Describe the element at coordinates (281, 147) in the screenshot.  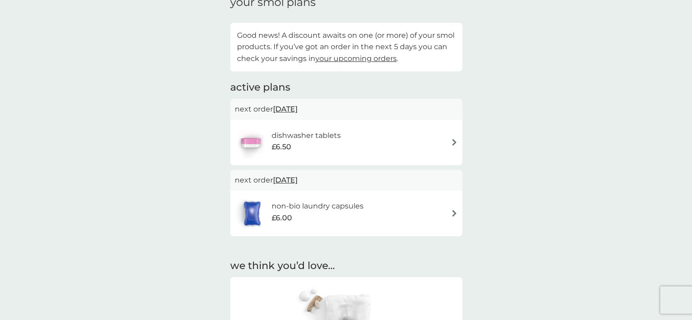
I see `span: £6.50` at that location.